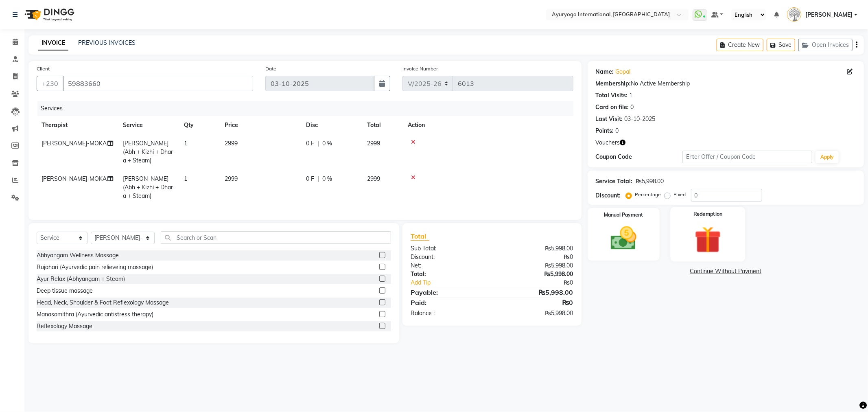  What do you see at coordinates (623, 215) in the screenshot?
I see `label: Manual Payment` at bounding box center [623, 215].